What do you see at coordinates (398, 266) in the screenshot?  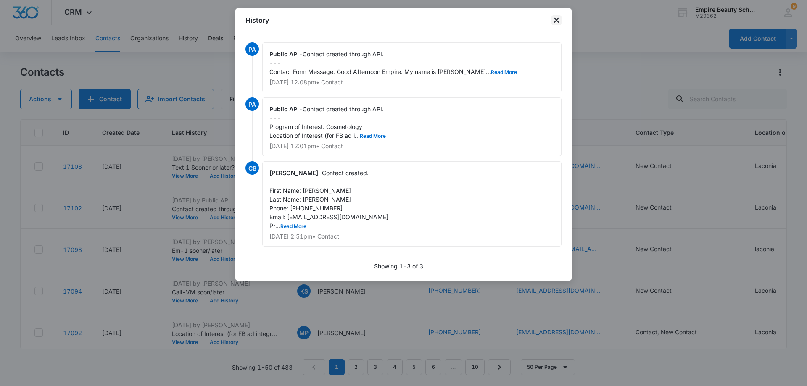 I see `p: Showing 1-3 of 3` at bounding box center [398, 266].